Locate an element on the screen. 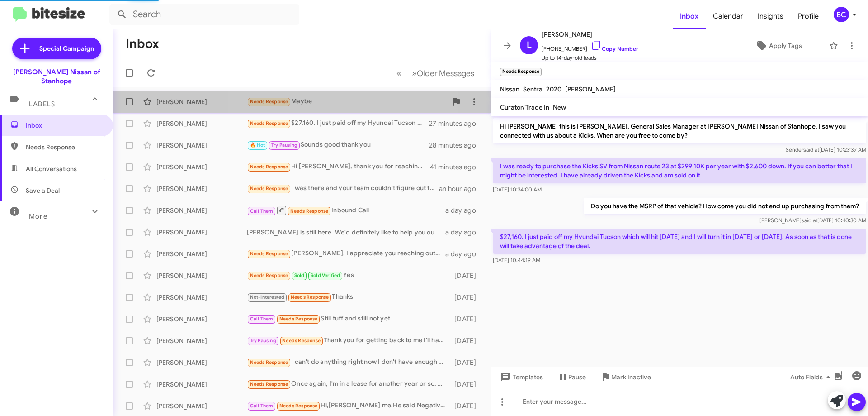 The image size is (868, 416). a: Copy Number is located at coordinates (614, 49).